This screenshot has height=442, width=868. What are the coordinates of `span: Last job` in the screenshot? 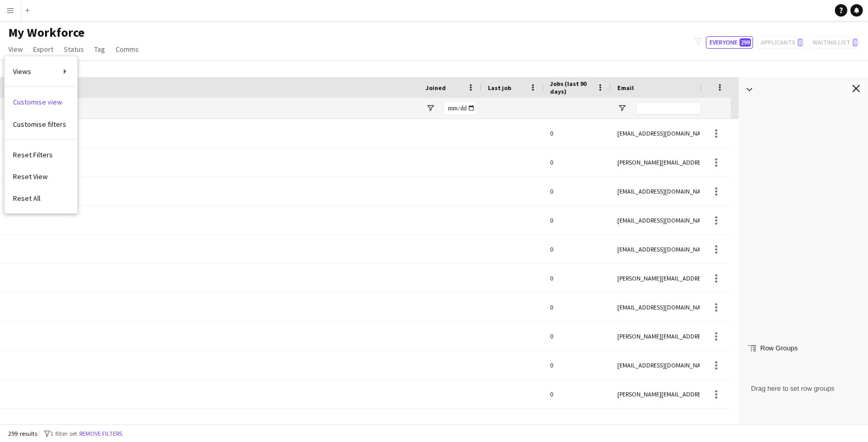 It's located at (499, 88).